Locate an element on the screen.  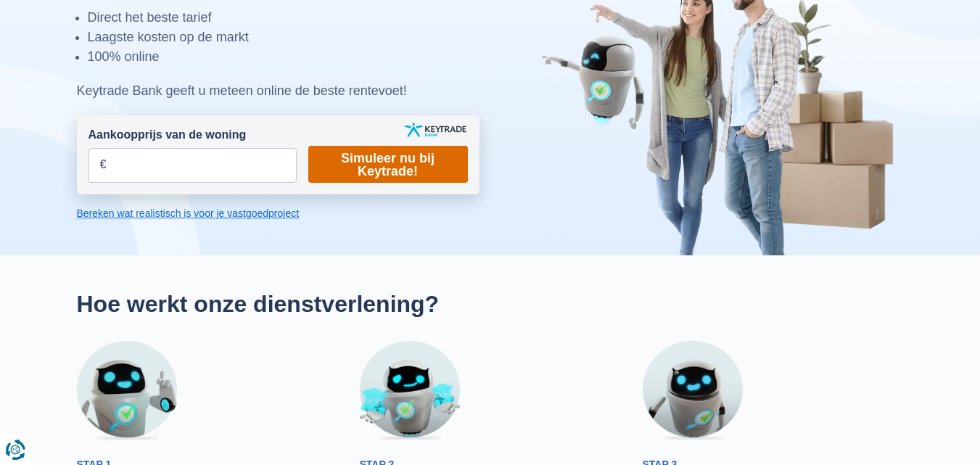
img: Stap 3 is located at coordinates (693, 391).